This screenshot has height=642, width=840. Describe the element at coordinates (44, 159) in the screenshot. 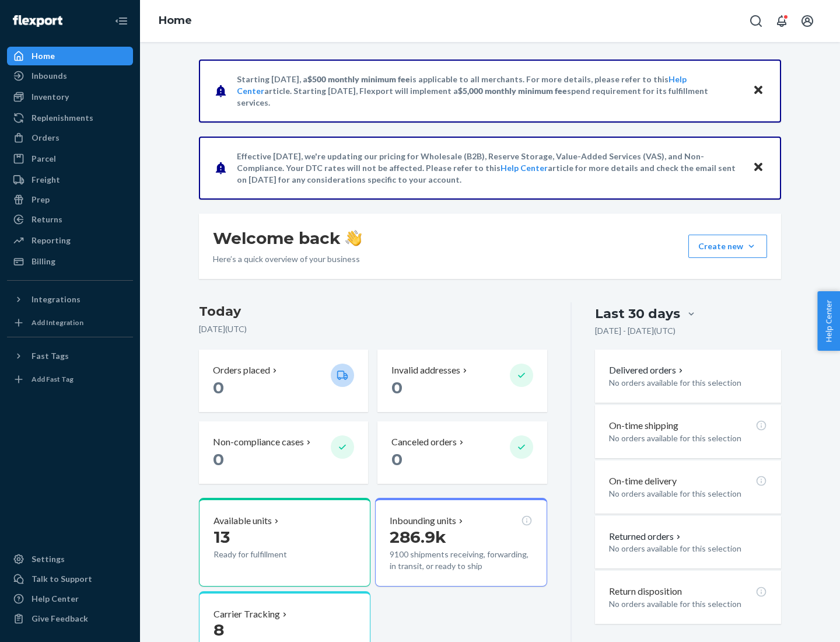

I see `div: Parcel` at that location.